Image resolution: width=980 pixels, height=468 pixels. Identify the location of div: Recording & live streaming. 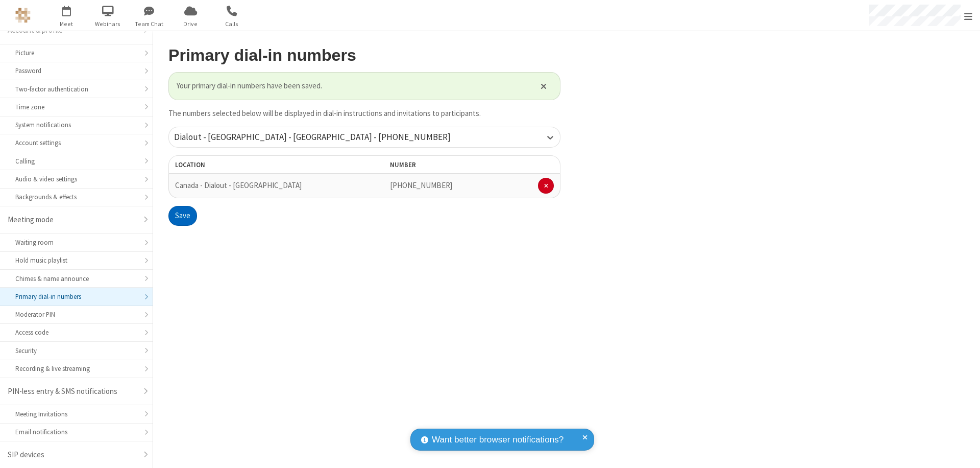
(76, 368).